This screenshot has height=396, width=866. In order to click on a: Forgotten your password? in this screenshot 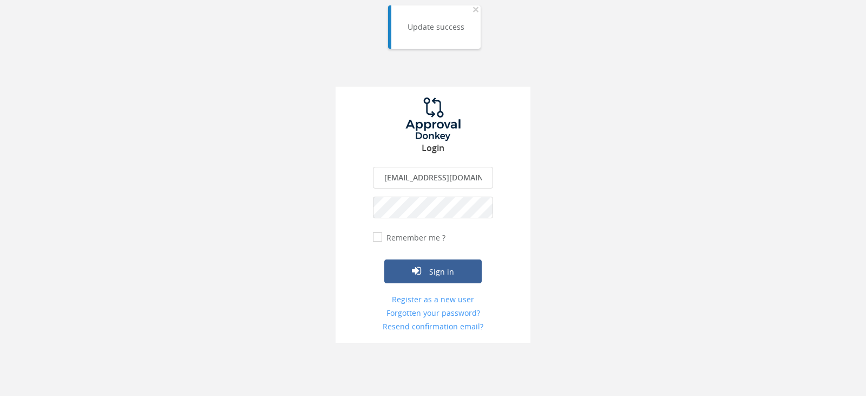, I will do `click(433, 313)`.